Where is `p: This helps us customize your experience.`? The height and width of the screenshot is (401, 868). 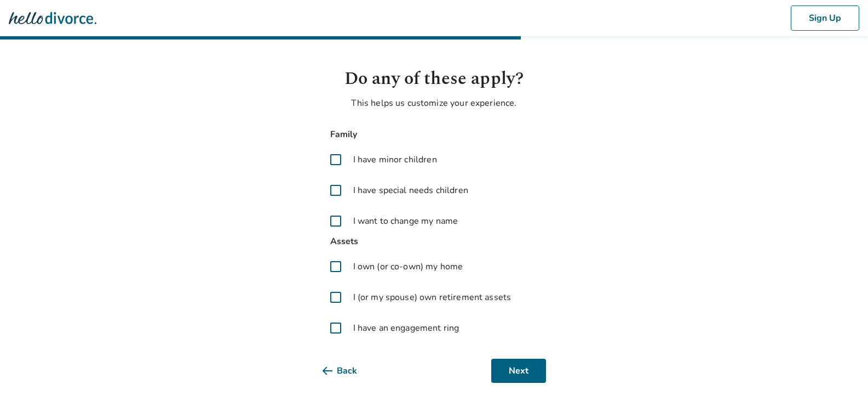
p: This helps us customize your experience. is located at coordinates (434, 103).